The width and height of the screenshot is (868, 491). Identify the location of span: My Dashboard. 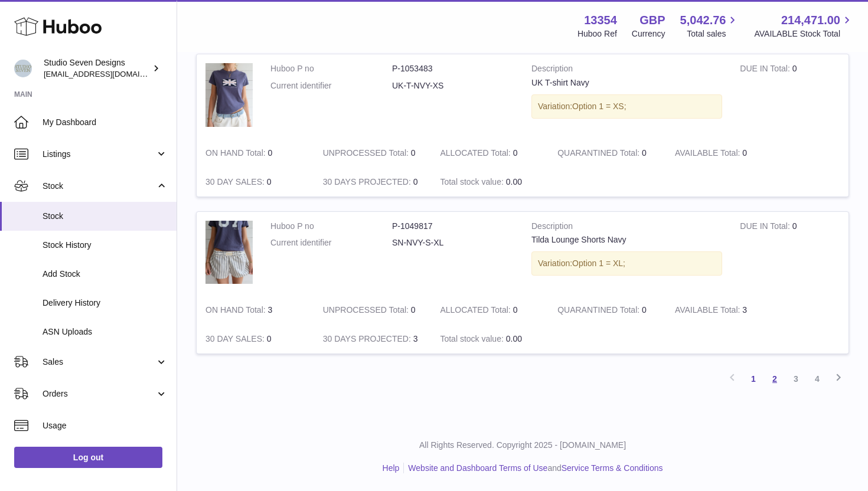
(105, 122).